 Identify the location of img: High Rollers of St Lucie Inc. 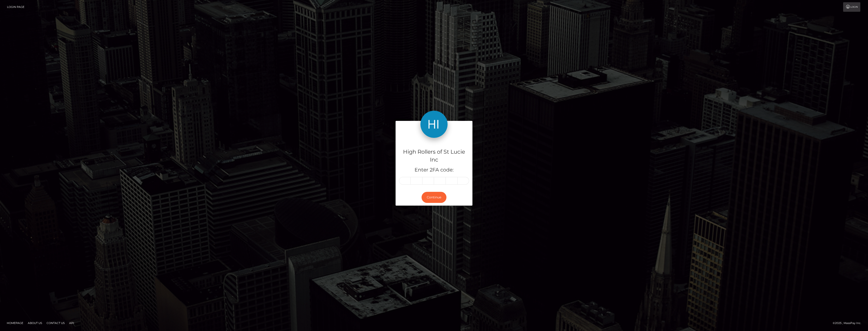
(434, 124).